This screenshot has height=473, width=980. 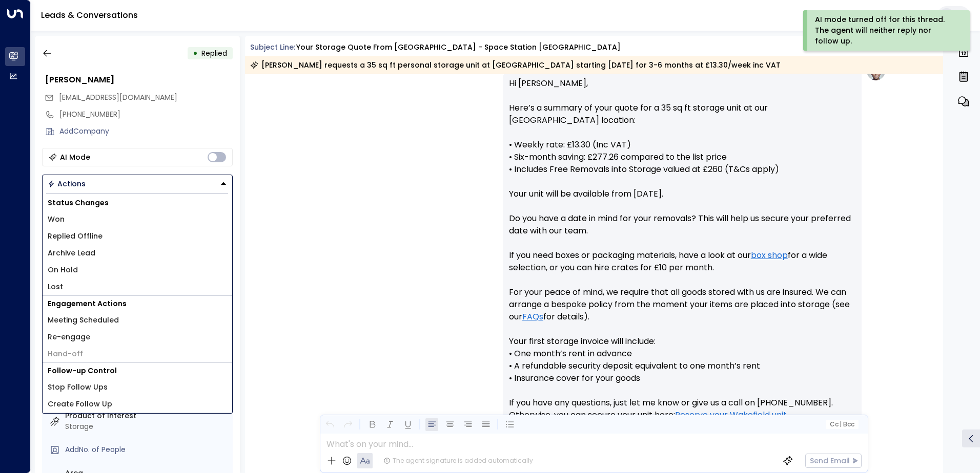 What do you see at coordinates (75, 157) in the screenshot?
I see `div: AI Mode` at bounding box center [75, 157].